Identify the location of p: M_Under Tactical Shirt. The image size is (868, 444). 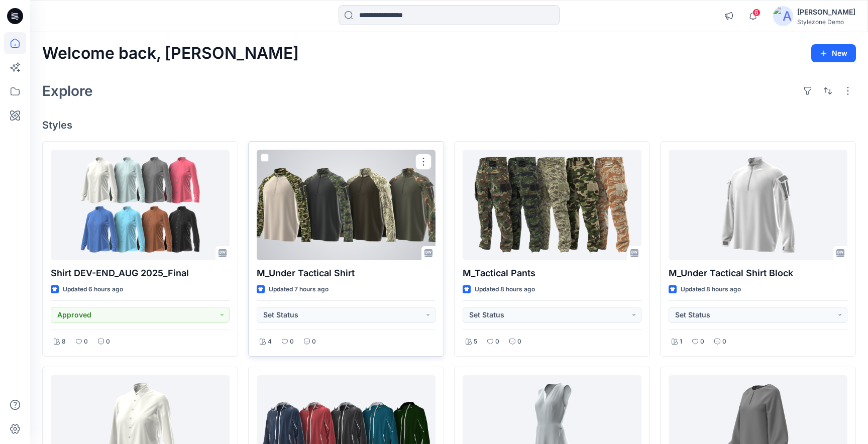
(346, 273).